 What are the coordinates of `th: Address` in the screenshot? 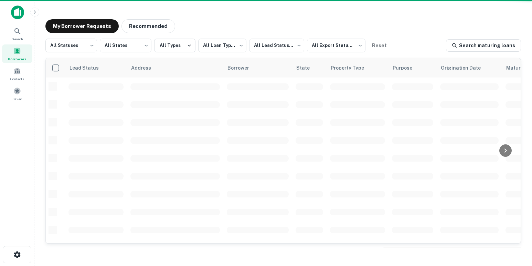 It's located at (175, 68).